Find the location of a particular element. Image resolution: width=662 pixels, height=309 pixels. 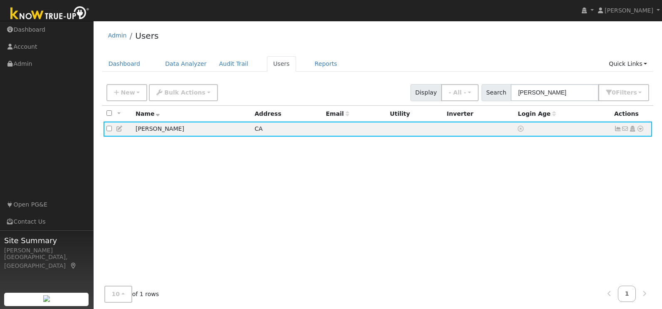

a: Data Analyzer is located at coordinates (186, 64).